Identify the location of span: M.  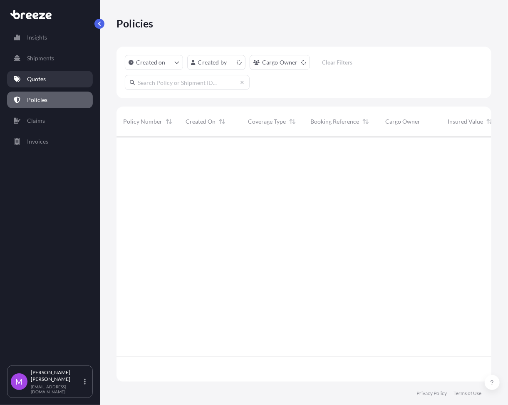
(19, 381).